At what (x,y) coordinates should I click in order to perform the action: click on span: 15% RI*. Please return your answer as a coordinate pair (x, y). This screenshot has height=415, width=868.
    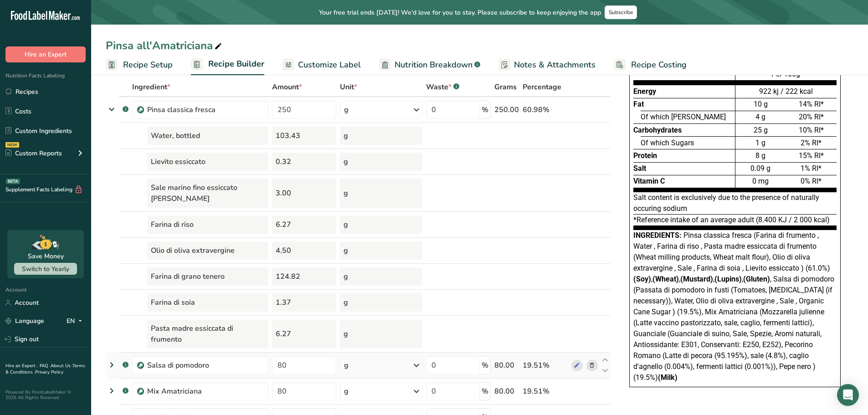
    Looking at the image, I should click on (811, 155).